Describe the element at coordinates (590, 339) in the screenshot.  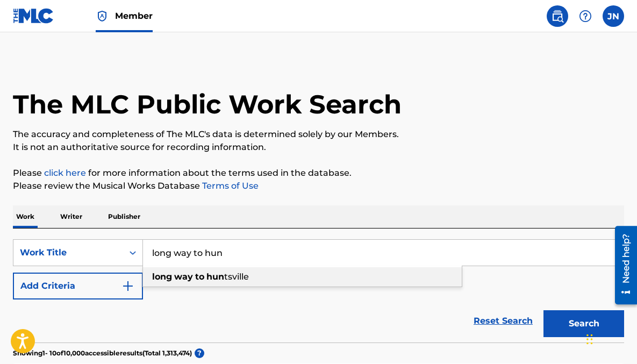
I see `div: Drag` at that location.